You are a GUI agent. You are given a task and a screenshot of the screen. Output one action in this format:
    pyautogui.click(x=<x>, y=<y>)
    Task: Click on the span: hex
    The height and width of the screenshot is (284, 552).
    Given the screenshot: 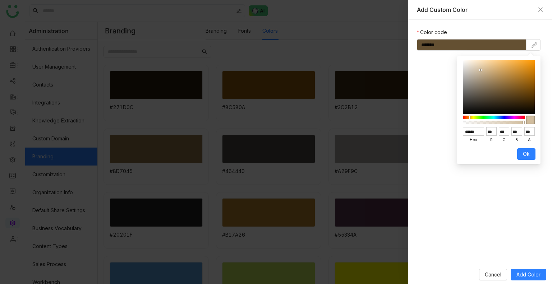 What is the action you would take?
    pyautogui.click(x=473, y=140)
    